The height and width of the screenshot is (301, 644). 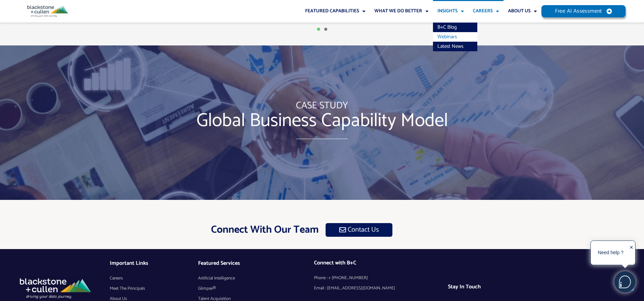 I want to click on img: users%2F5SSOSaKfQqXq3cFEnIZRYMEs4ra2%2Fmedia%2Fimages%2F-Bulle%20blanche%20sans%20fond%20%2B%20ma..., so click(x=625, y=282).